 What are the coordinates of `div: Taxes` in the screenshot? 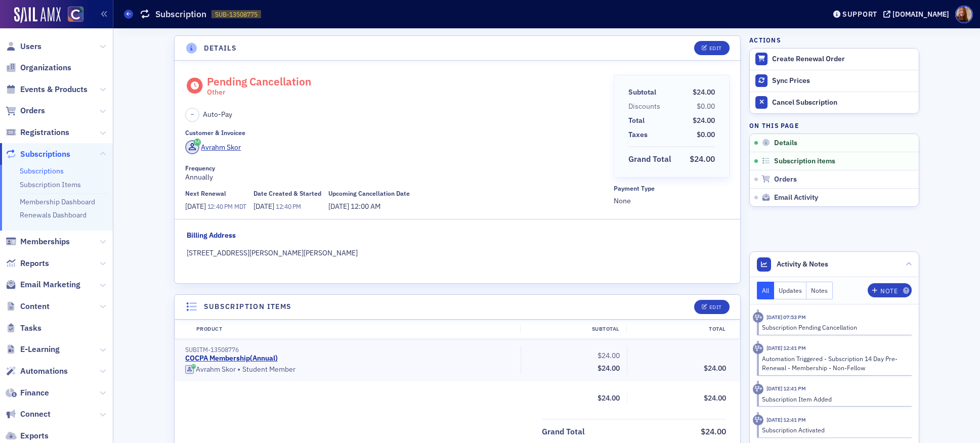 It's located at (638, 134).